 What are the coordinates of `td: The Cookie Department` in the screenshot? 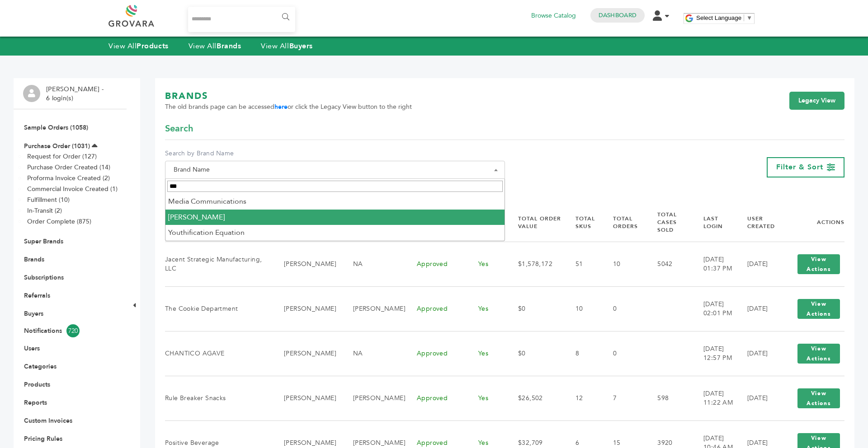 It's located at (219, 308).